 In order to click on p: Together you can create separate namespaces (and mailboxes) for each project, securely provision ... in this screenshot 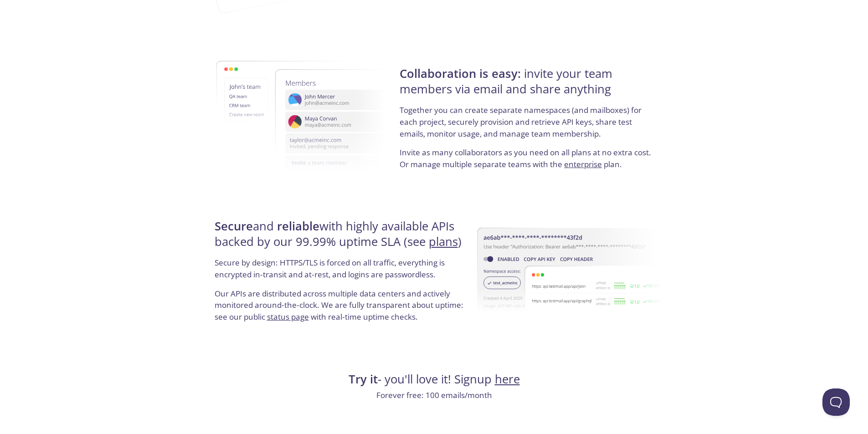, I will do `click(526, 125)`.